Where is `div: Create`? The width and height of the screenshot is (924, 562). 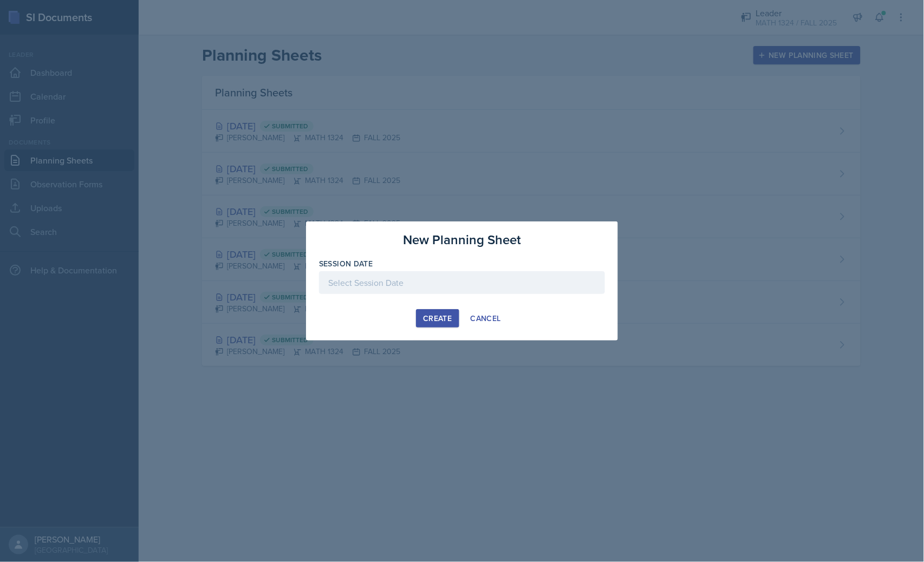 div: Create is located at coordinates (437, 319).